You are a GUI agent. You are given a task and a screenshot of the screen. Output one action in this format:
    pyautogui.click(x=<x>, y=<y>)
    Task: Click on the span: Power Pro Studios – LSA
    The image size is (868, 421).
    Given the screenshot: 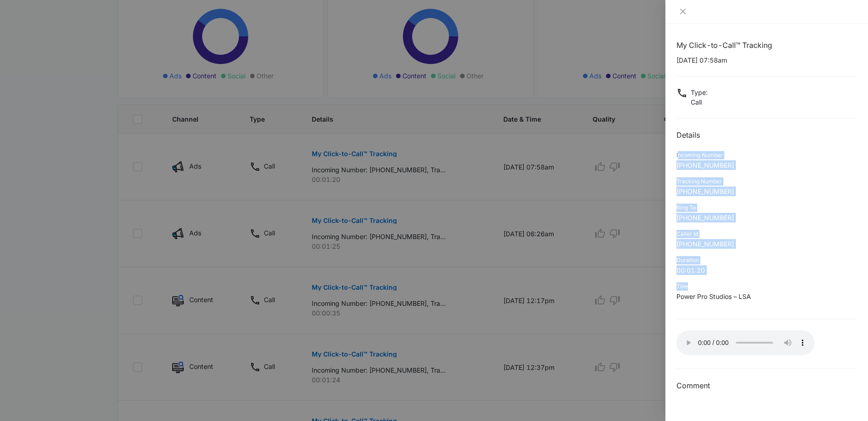 What is the action you would take?
    pyautogui.click(x=713, y=296)
    